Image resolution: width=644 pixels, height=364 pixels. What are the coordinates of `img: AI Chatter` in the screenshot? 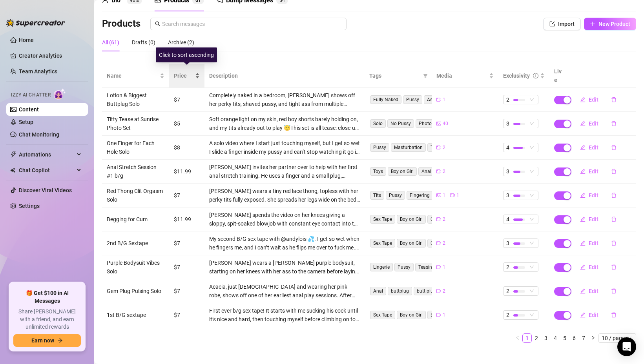 It's located at (60, 94).